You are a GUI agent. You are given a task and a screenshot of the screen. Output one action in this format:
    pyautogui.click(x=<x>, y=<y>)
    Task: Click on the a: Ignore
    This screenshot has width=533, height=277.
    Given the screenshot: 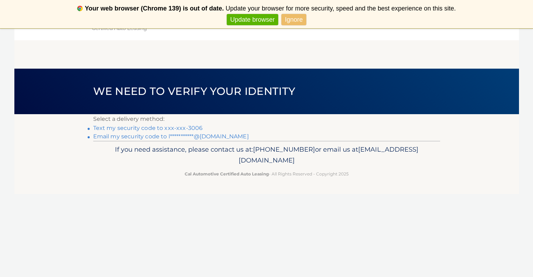 What is the action you would take?
    pyautogui.click(x=294, y=20)
    